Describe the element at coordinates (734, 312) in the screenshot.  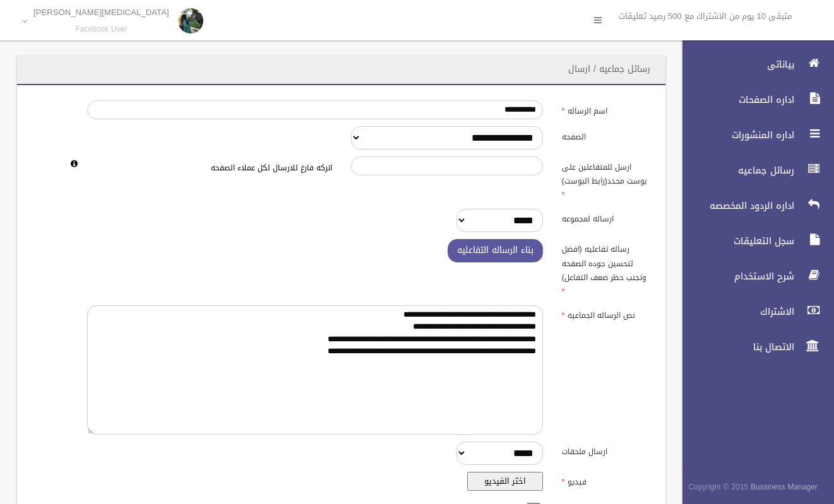
I see `span: الاشتراك` at that location.